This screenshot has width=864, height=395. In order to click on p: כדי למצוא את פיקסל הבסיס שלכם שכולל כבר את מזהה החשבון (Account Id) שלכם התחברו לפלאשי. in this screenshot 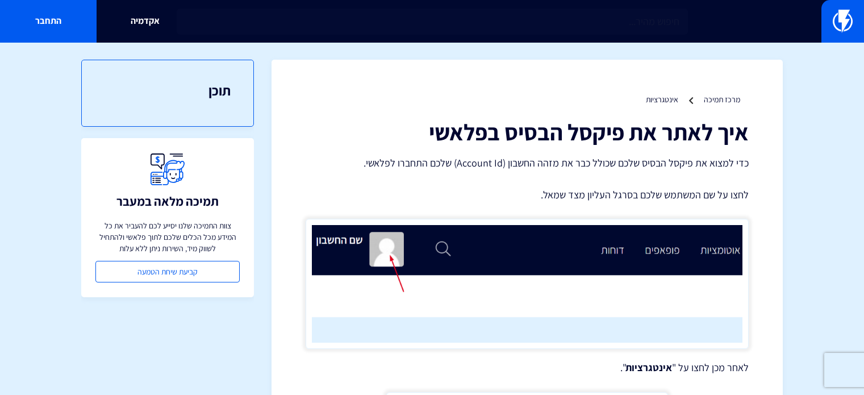, I will do `click(527, 163)`.